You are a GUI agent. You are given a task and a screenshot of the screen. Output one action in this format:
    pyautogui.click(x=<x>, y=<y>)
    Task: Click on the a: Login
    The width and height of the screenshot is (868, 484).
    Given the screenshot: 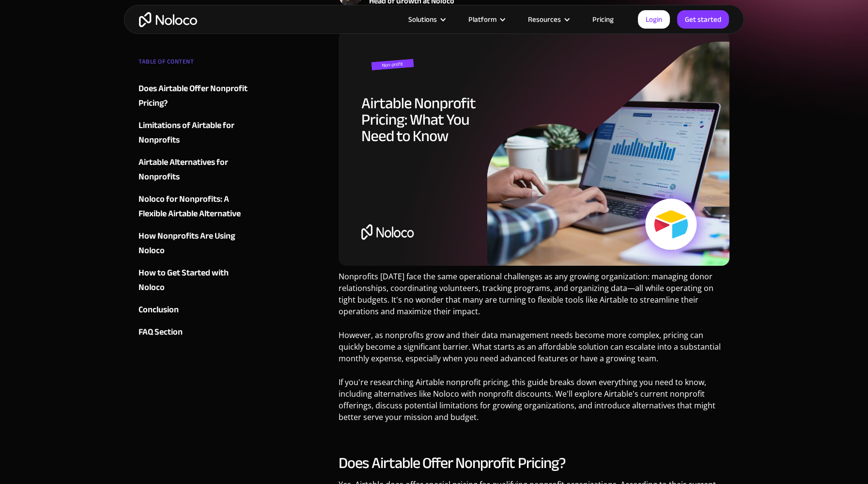 What is the action you would take?
    pyautogui.click(x=654, y=20)
    